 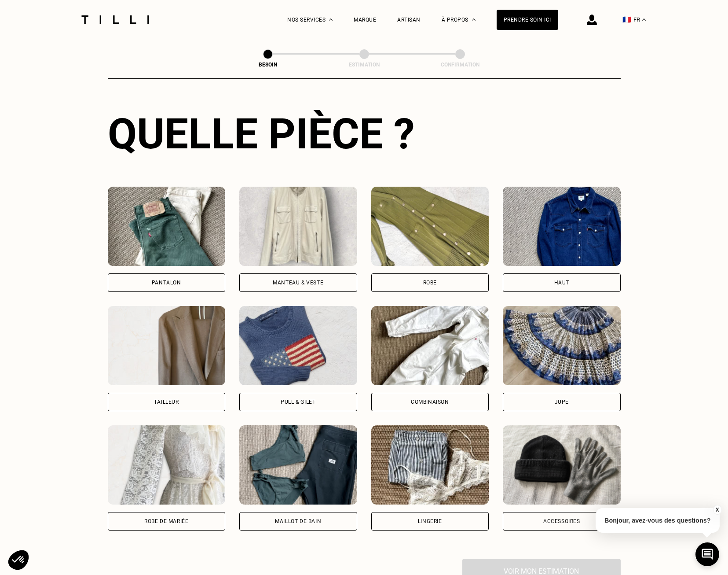 What do you see at coordinates (166, 402) in the screenshot?
I see `div: Tailleur` at bounding box center [166, 402].